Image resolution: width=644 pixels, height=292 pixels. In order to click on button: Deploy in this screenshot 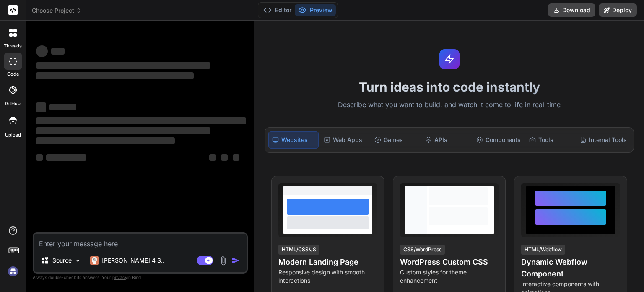, I will do `click(618, 10)`.